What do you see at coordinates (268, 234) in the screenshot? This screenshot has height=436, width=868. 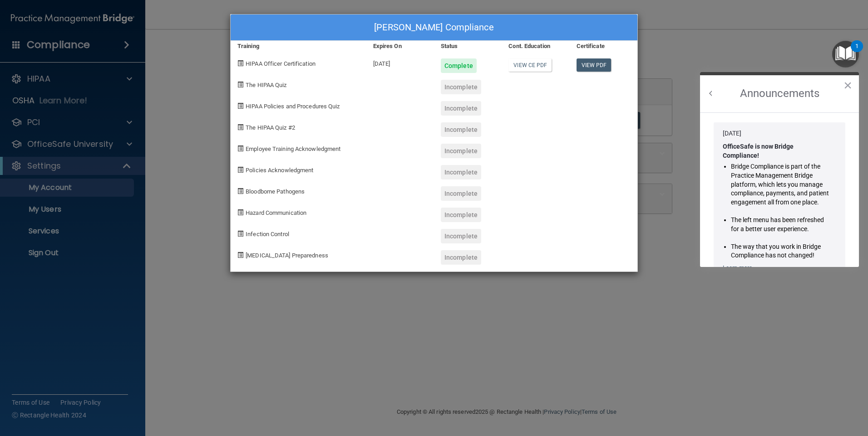 I see `span: Infection Control` at bounding box center [268, 234].